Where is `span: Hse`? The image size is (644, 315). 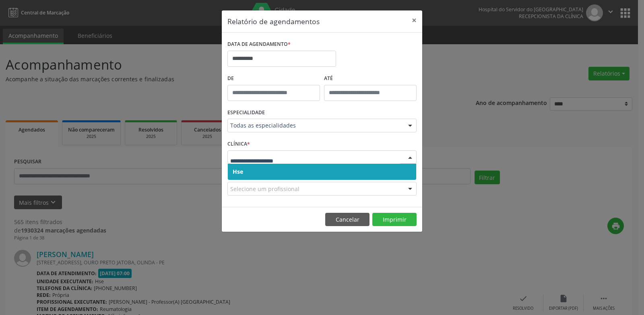
span: Hse is located at coordinates (238, 172).